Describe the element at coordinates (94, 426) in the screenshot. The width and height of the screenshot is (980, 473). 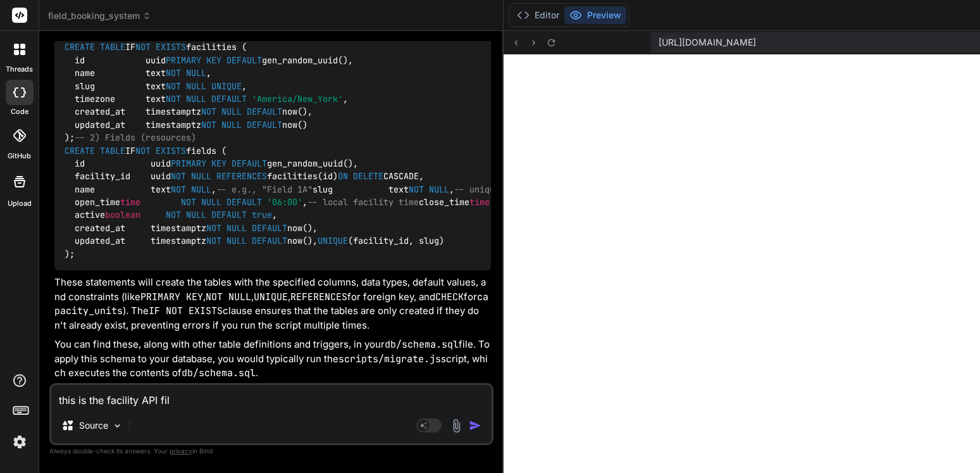
I see `p: Source` at that location.